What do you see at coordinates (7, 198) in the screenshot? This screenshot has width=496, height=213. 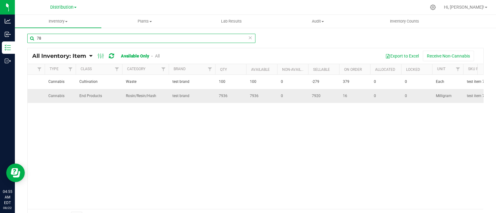 I see `p: 04:55 AM EDT` at bounding box center [7, 198].